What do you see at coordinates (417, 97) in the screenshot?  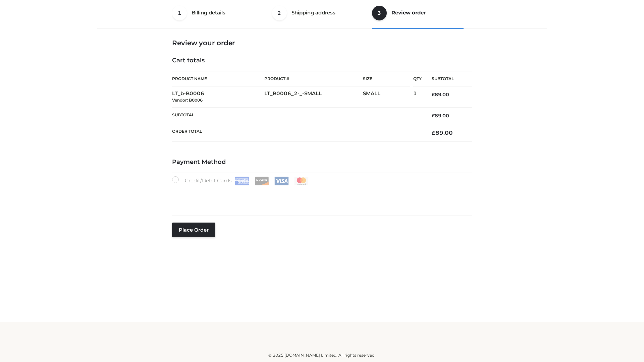 I see `td: 1` at bounding box center [417, 97].